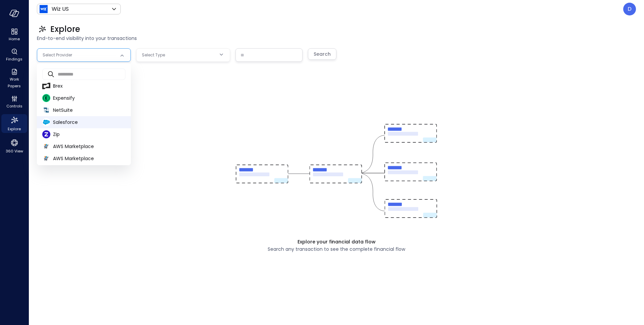  What do you see at coordinates (89, 110) in the screenshot?
I see `span: NetSuite` at bounding box center [89, 110].